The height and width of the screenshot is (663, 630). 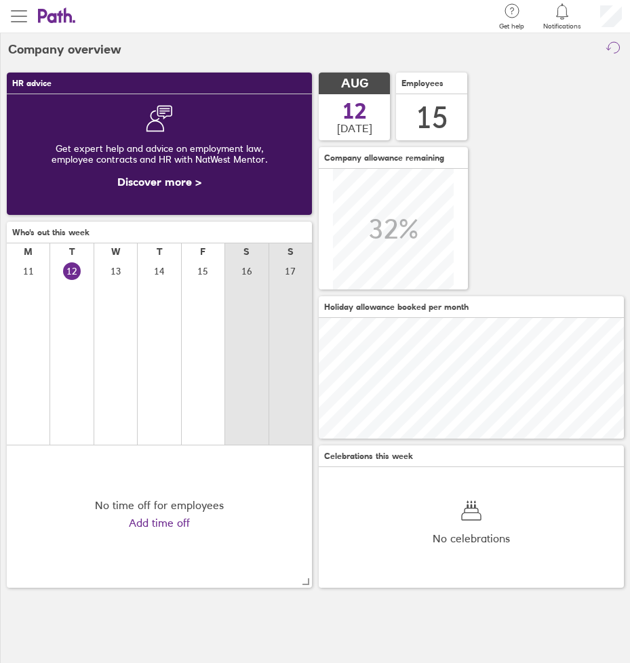 What do you see at coordinates (159, 182) in the screenshot?
I see `a: Discover more >` at bounding box center [159, 182].